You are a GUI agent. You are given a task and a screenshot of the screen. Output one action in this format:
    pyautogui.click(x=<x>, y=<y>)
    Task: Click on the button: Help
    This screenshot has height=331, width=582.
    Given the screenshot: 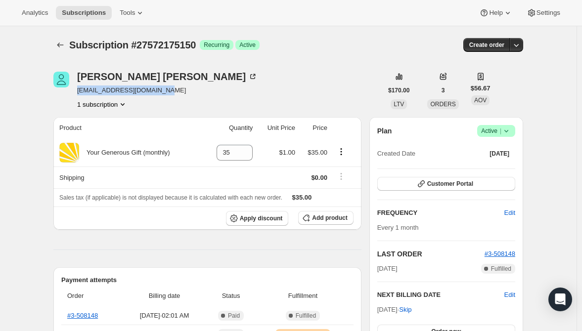 What is the action you would take?
    pyautogui.click(x=495, y=13)
    